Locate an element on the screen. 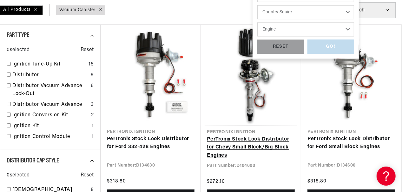 Image resolution: width=402 pixels, height=192 pixels. a: Ignition Control Module is located at coordinates (51, 137).